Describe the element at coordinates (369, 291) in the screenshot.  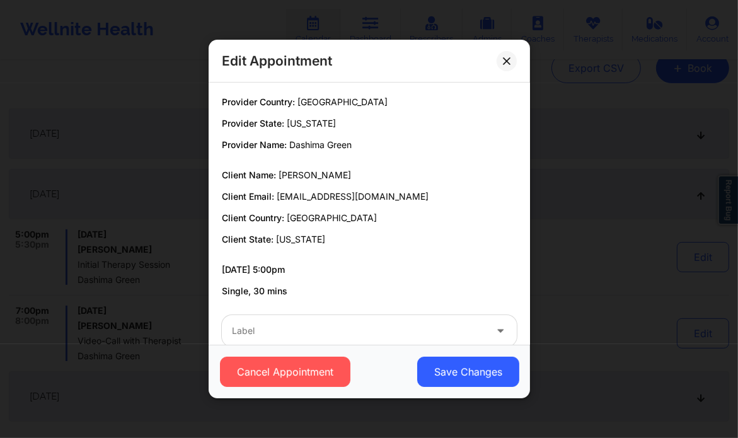
I see `p: Single, 30 mins` at that location.